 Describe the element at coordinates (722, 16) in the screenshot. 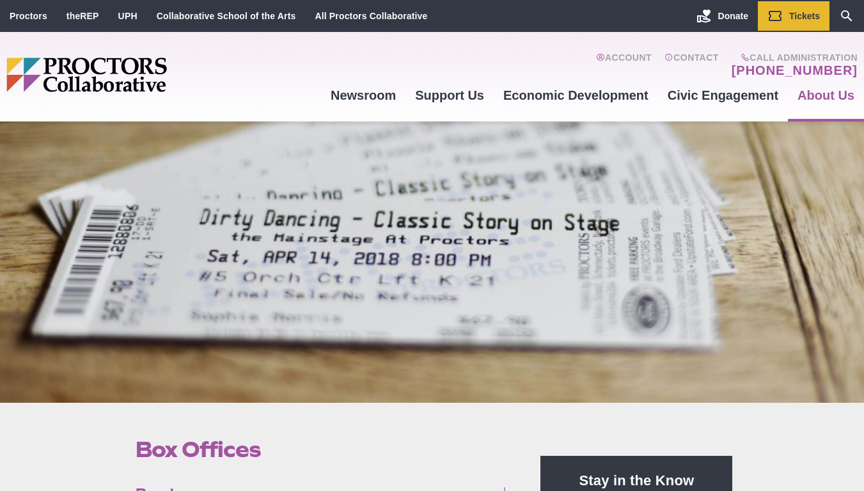

I see `a: Donate` at that location.